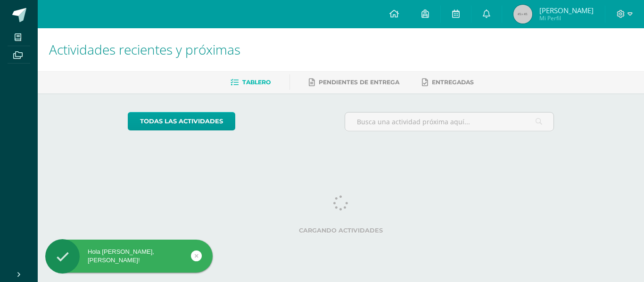  Describe the element at coordinates (145, 50) in the screenshot. I see `span: Actividades recientes y próximas` at that location.